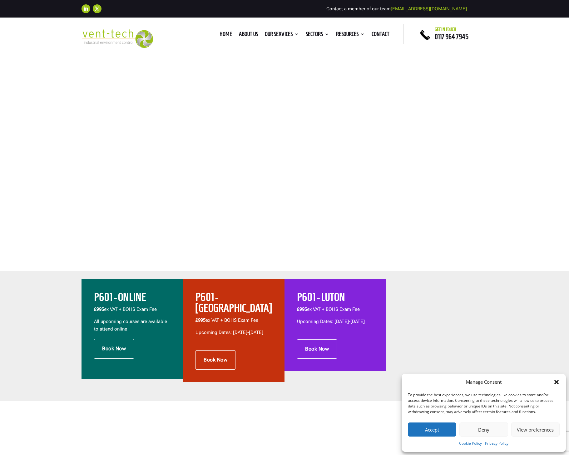  Describe the element at coordinates (471, 443) in the screenshot. I see `a: Cookie Policy` at that location.